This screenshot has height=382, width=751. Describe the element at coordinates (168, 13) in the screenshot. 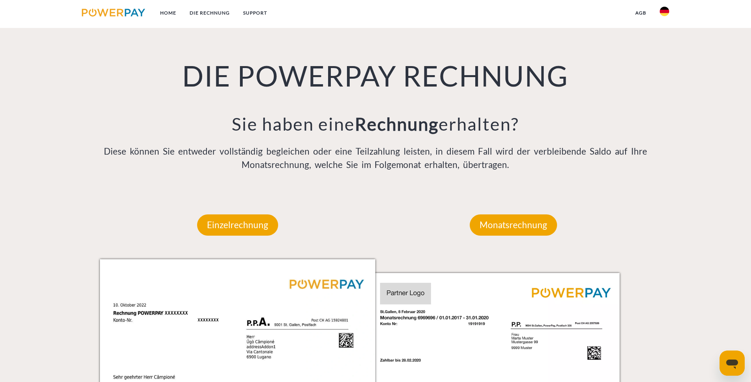

I see `a: Home` at that location.